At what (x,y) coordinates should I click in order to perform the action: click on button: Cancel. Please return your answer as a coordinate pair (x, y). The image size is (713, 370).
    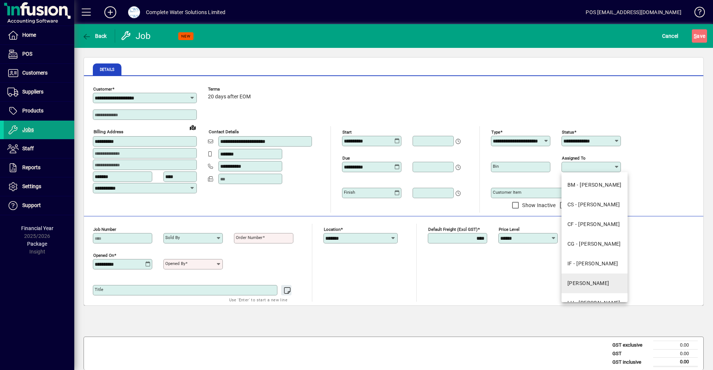
    Looking at the image, I should click on (670, 36).